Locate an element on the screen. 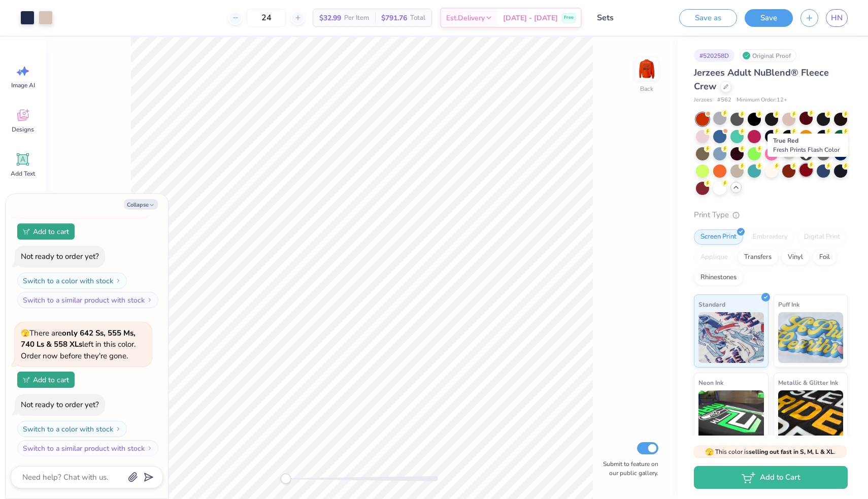  span: $791.76 is located at coordinates (394, 18).